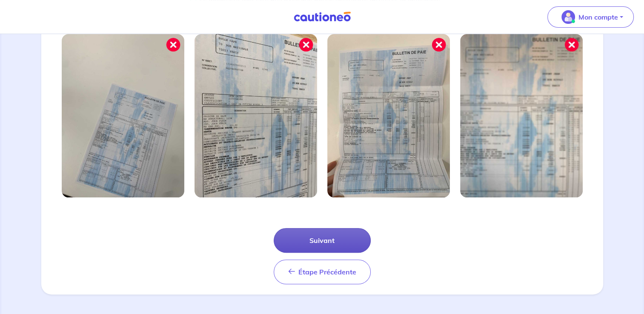  Describe the element at coordinates (568, 17) in the screenshot. I see `img: illu_account_valid_menu.svg` at that location.